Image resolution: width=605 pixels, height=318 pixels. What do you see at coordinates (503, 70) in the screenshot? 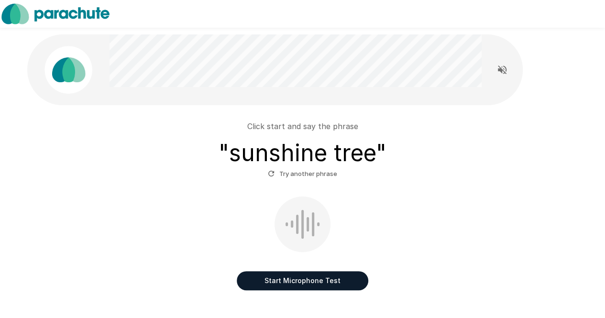
I see `button: Read questions aloud` at bounding box center [503, 70].